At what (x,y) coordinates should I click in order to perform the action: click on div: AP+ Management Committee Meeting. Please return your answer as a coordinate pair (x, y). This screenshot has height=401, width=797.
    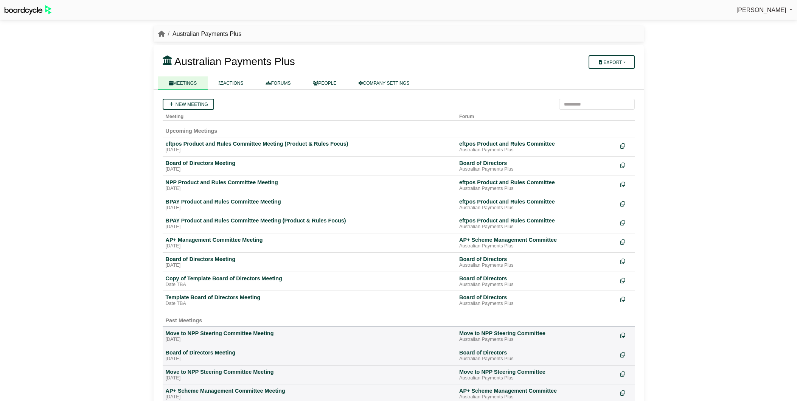
    Looking at the image, I should click on (309, 240).